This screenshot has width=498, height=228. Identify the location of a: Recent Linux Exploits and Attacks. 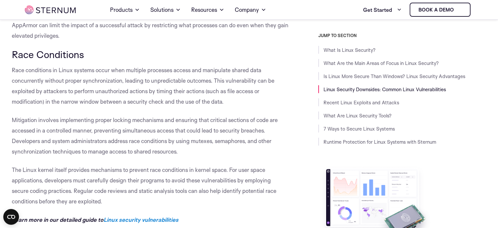
(361, 102).